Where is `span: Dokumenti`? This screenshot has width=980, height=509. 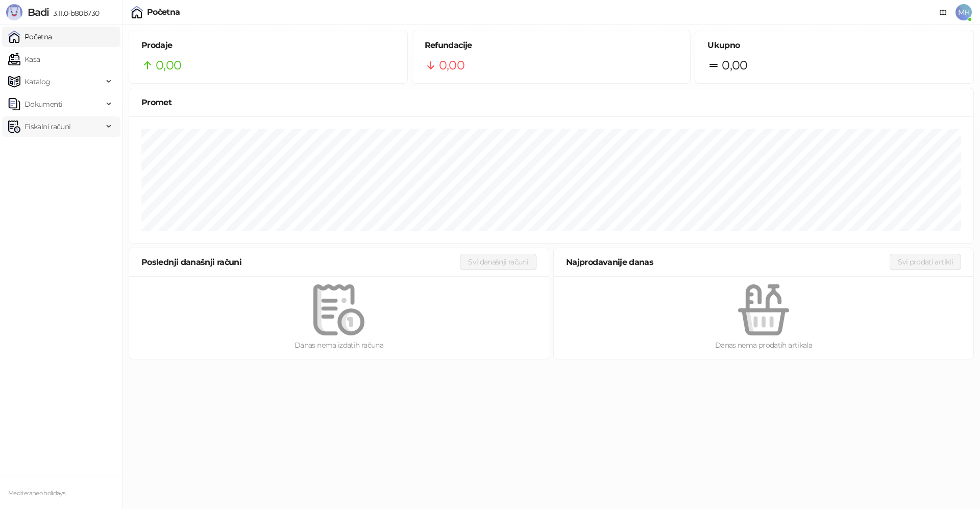 span: Dokumenti is located at coordinates (44, 104).